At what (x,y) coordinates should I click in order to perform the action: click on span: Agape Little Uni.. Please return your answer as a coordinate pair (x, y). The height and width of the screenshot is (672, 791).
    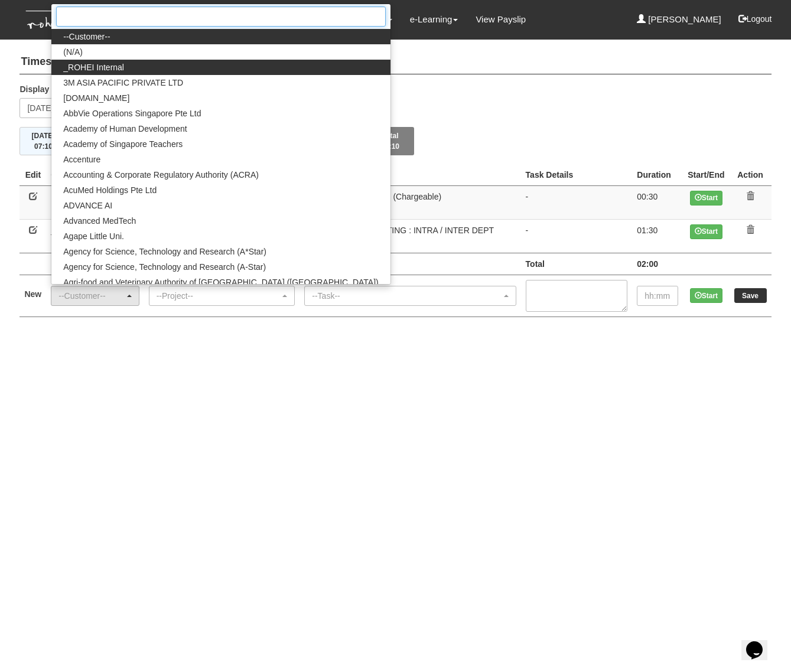
    Looking at the image, I should click on (93, 236).